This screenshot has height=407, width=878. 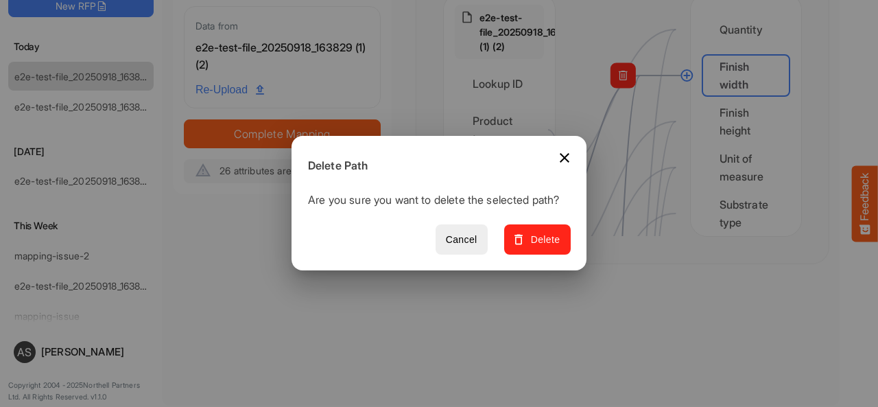 What do you see at coordinates (537, 239) in the screenshot?
I see `button: Delete` at bounding box center [537, 239].